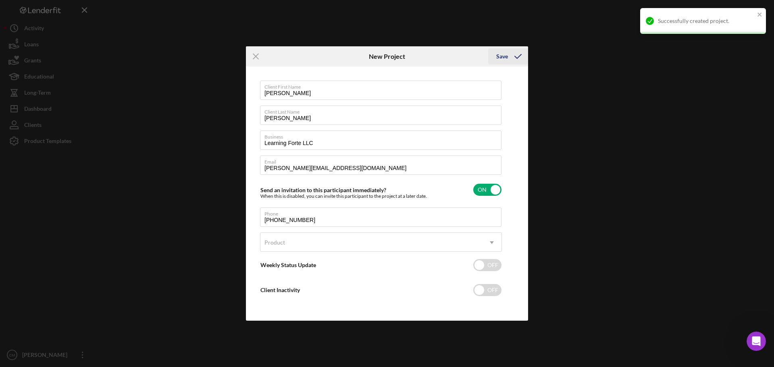  What do you see at coordinates (280, 290) in the screenshot?
I see `label: Client Inactivity` at bounding box center [280, 290].